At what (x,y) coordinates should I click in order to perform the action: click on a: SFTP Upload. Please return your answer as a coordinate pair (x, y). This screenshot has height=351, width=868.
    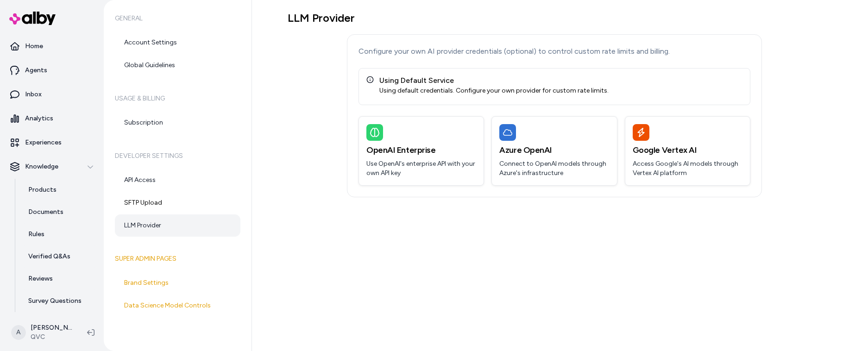
    Looking at the image, I should click on (177, 203).